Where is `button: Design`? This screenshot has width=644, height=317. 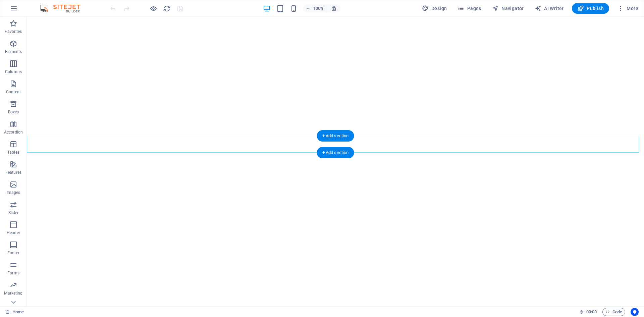 button: Design is located at coordinates (434, 8).